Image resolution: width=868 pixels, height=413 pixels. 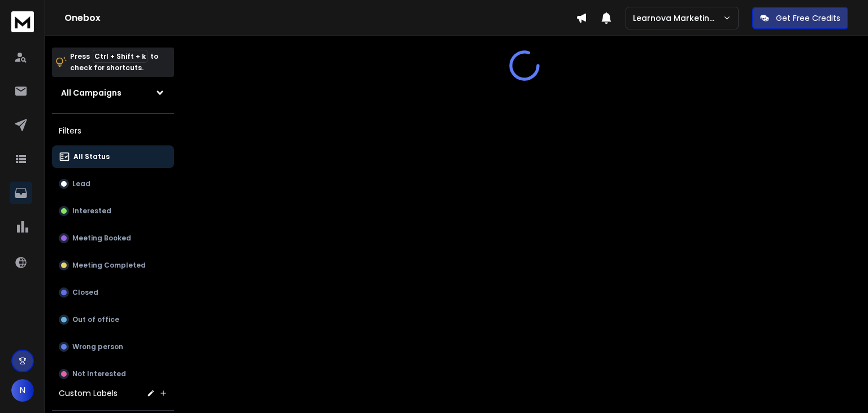 I want to click on button: All Campaigns, so click(x=113, y=93).